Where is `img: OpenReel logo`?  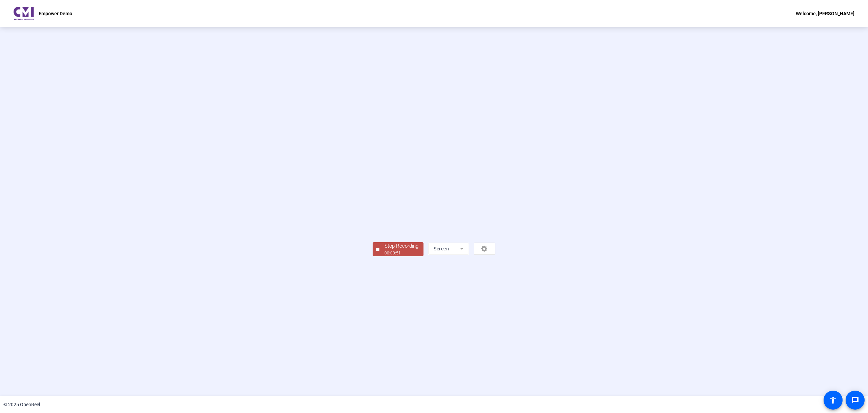
img: OpenReel logo is located at coordinates (25, 14).